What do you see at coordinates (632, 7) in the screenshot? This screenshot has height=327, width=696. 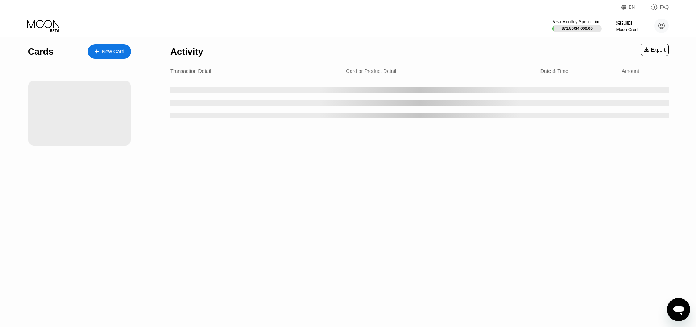 I see `div: EN` at bounding box center [632, 7].